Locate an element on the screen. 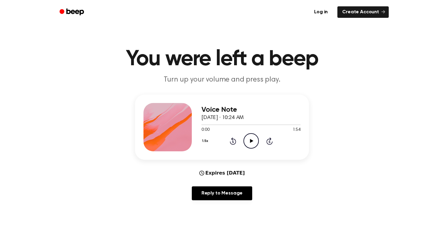  span: 1:54 is located at coordinates (297, 130).